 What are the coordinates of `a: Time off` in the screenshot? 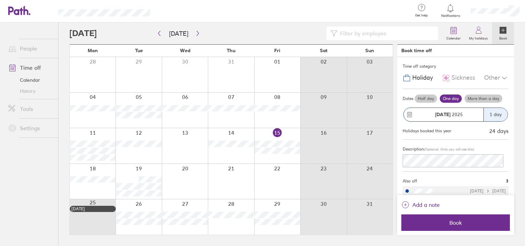 It's located at (30, 68).